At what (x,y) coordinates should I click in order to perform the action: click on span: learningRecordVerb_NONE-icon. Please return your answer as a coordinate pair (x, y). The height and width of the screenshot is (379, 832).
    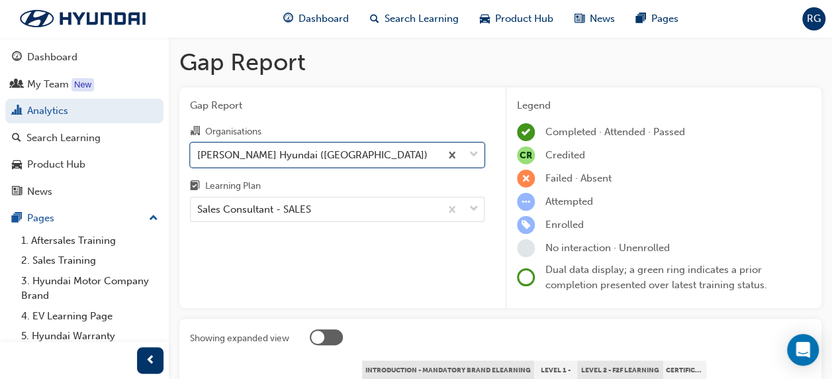
    Looking at the image, I should click on (525, 248).